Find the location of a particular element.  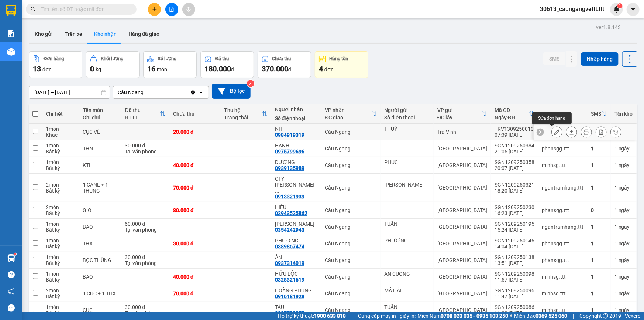

button: aim is located at coordinates (189, 9).